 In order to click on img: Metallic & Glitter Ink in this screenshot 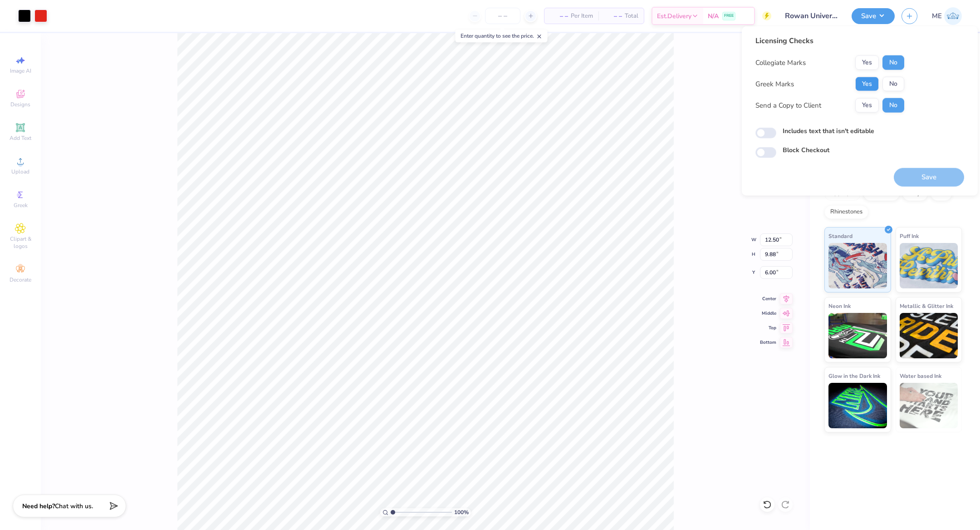, I will do `click(929, 336)`.